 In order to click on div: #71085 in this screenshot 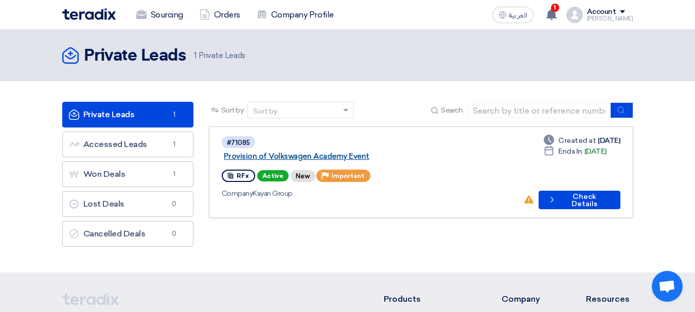, I will do `click(238, 143)`.